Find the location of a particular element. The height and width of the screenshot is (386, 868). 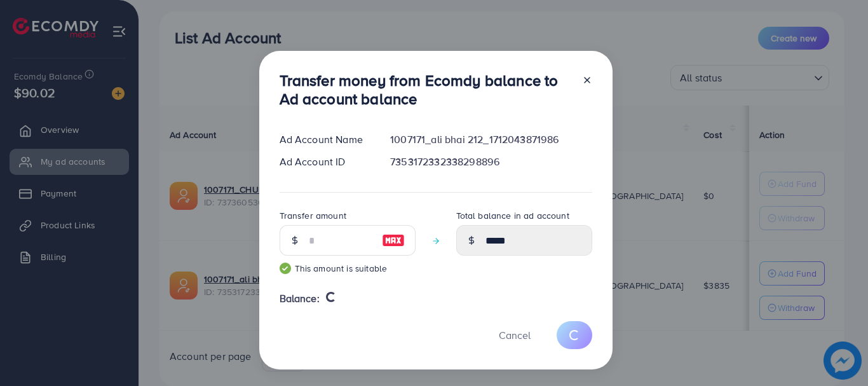

div: Ad Account ID is located at coordinates (325, 162).